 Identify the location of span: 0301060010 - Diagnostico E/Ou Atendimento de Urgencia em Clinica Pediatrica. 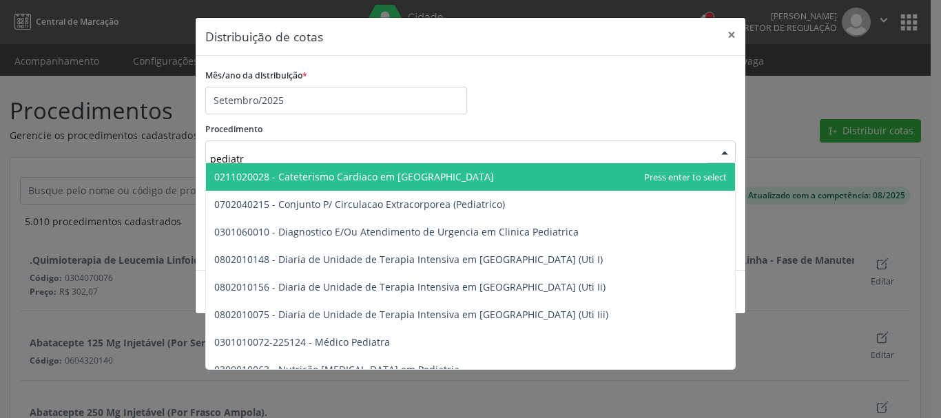
(396, 231).